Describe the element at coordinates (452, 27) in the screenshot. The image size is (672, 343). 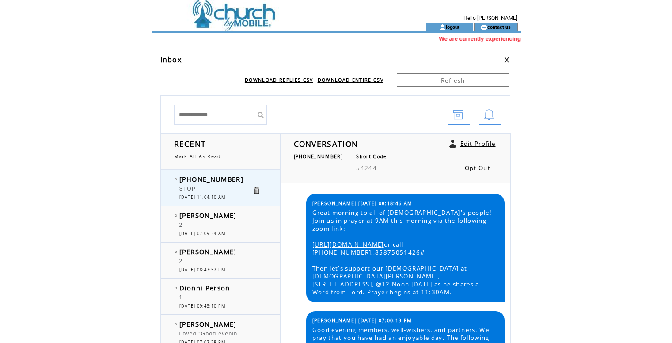
I see `a: logout` at that location.